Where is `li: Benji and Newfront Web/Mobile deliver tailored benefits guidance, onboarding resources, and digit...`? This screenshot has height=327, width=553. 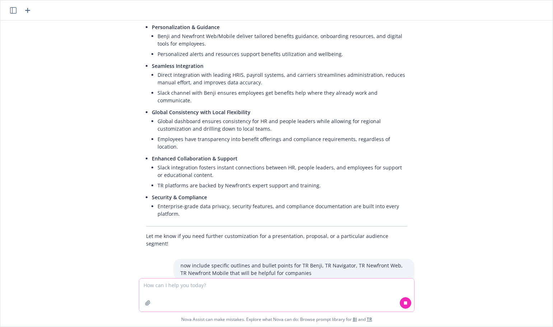 li: Benji and Newfront Web/Mobile deliver tailored benefits guidance, onboarding resources, and digit... is located at coordinates (282, 40).